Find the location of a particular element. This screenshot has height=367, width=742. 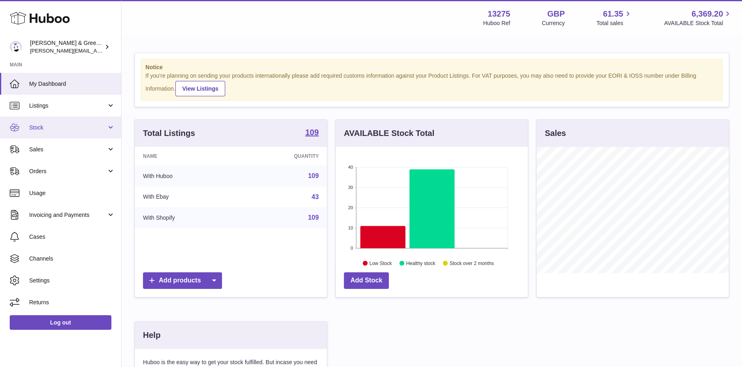

text: 20 is located at coordinates (350, 208).